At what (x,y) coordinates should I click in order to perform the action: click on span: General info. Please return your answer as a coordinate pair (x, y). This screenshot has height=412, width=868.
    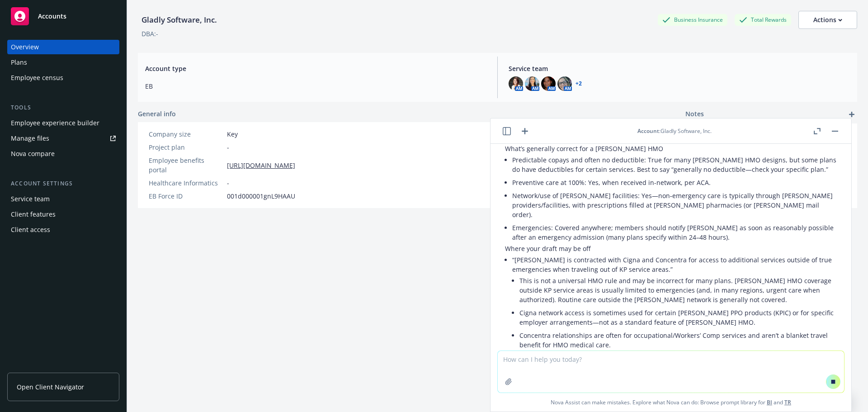
    Looking at the image, I should click on (157, 114).